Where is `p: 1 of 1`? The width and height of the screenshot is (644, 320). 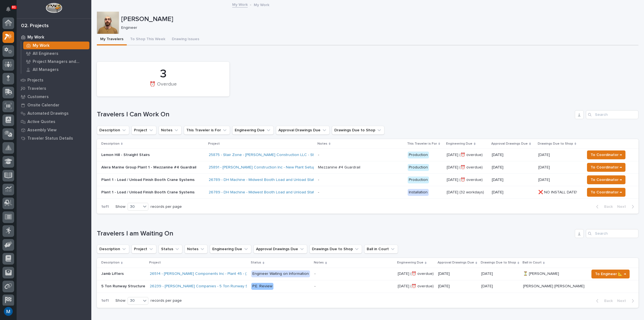
p: 1 of 1 is located at coordinates (105, 207).